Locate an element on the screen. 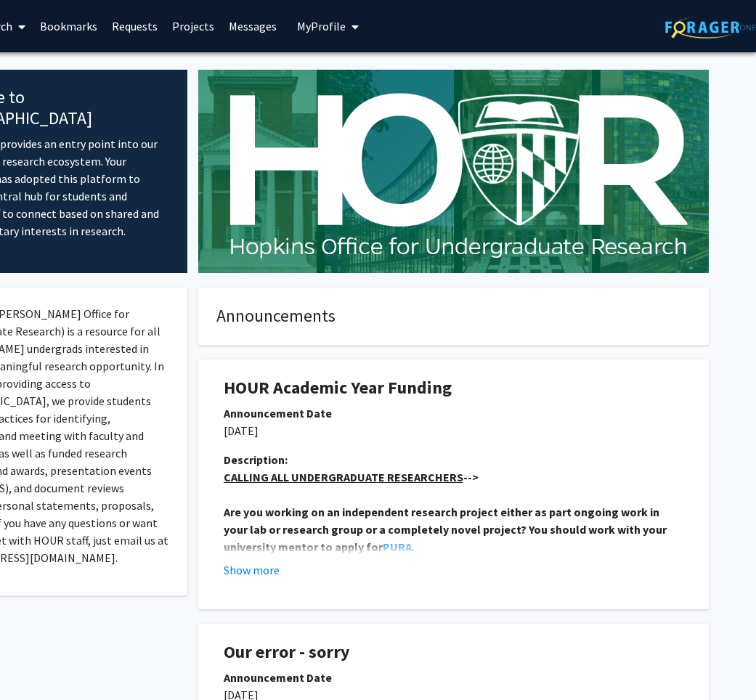 The image size is (756, 700). img: ForagerOne Logo is located at coordinates (710, 27).